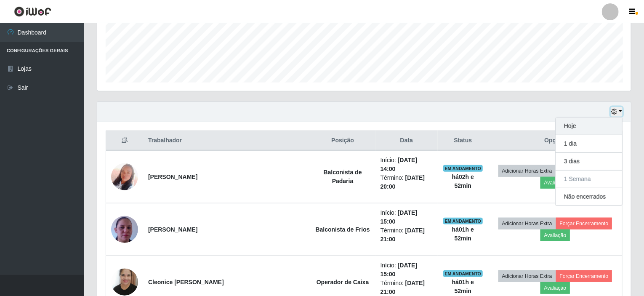 This screenshot has height=296, width=644. I want to click on button: Hoje, so click(589, 126).